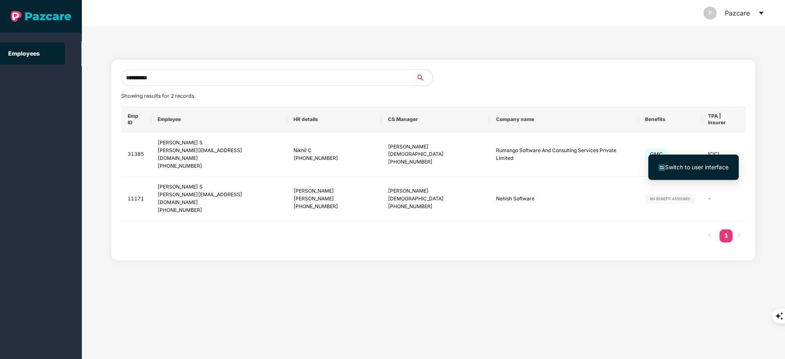 The width and height of the screenshot is (785, 359). I want to click on td: Rumango Software And Consulting Services Private Limited, so click(564, 155).